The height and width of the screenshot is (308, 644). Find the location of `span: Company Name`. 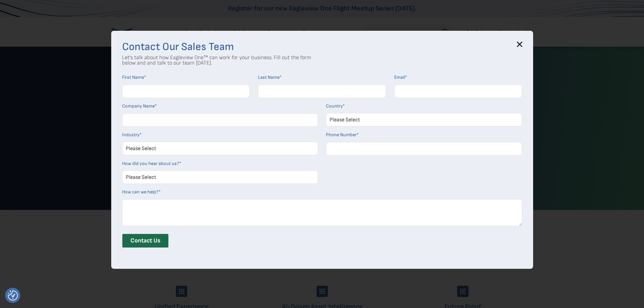

span: Company Name is located at coordinates (138, 106).